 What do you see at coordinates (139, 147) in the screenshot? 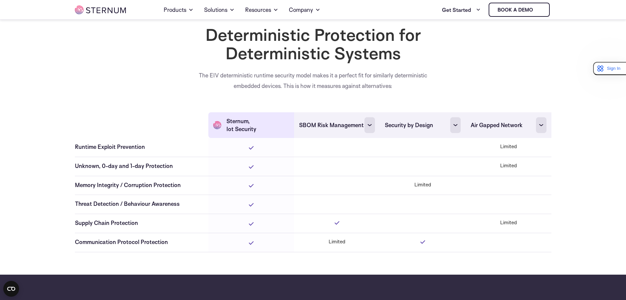
I see `div: Runtime Exploit Prevention` at bounding box center [139, 147].